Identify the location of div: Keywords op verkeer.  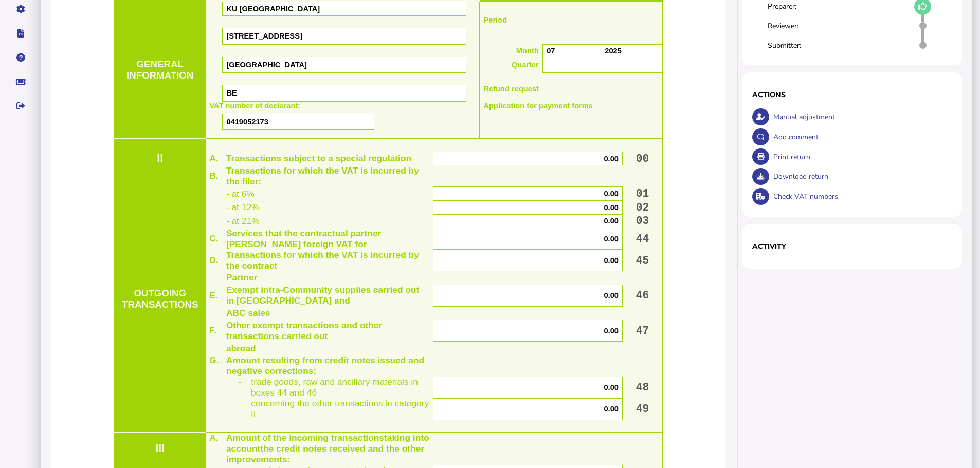
(144, 64).